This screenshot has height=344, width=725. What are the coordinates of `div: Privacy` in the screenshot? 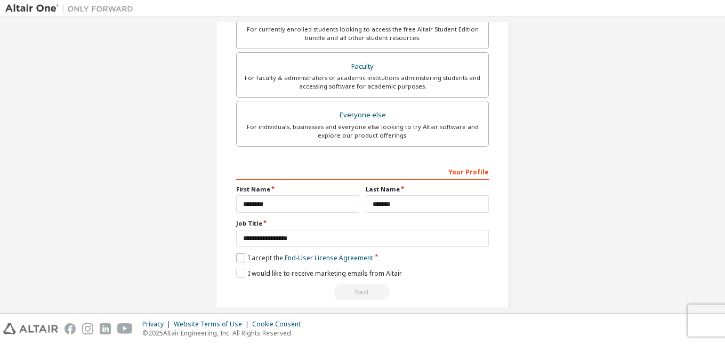 It's located at (158, 324).